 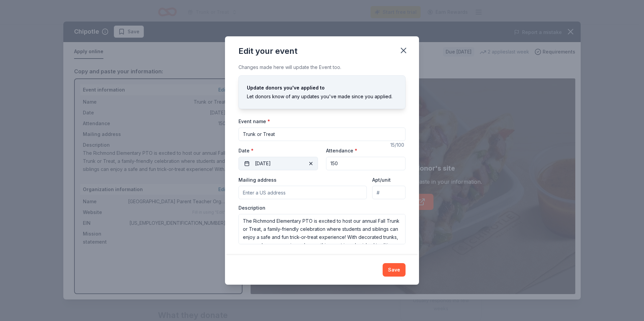 What do you see at coordinates (322, 67) in the screenshot?
I see `div: Changes made here will update the Event too.` at bounding box center [322, 67].